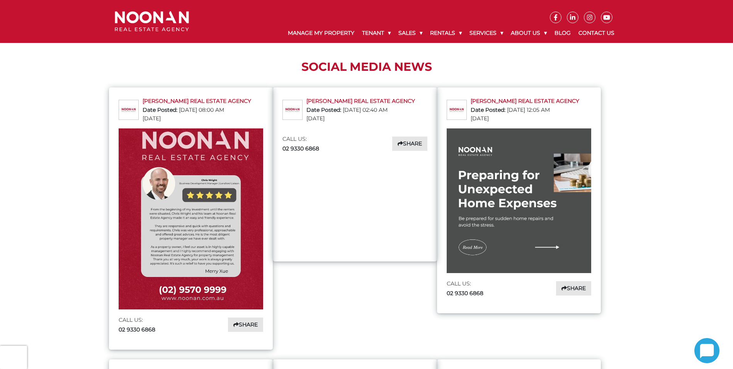 Image resolution: width=733 pixels, height=369 pixels. I want to click on a: Rentals, so click(446, 33).